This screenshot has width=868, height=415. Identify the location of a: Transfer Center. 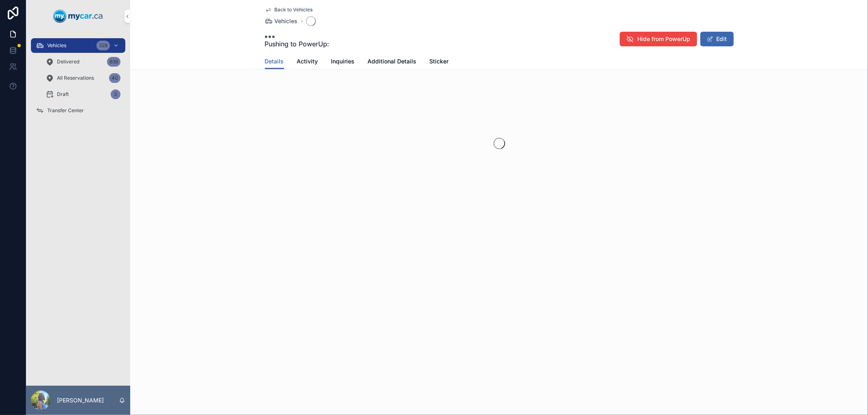
(78, 111).